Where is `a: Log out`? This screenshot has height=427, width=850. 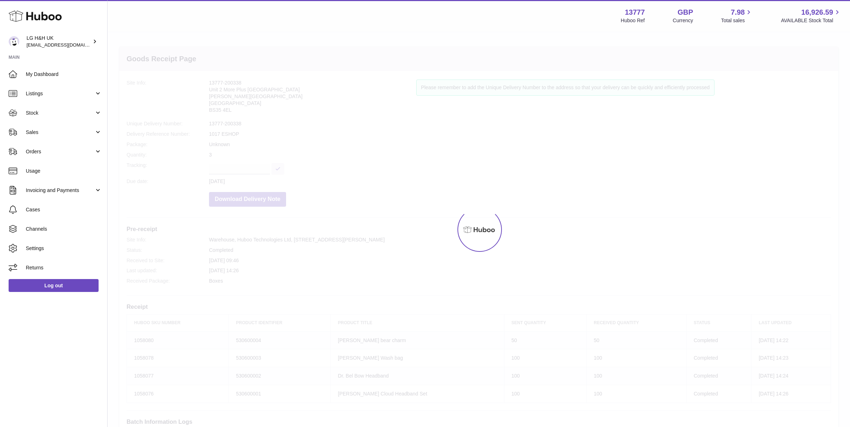 a: Log out is located at coordinates (53, 286).